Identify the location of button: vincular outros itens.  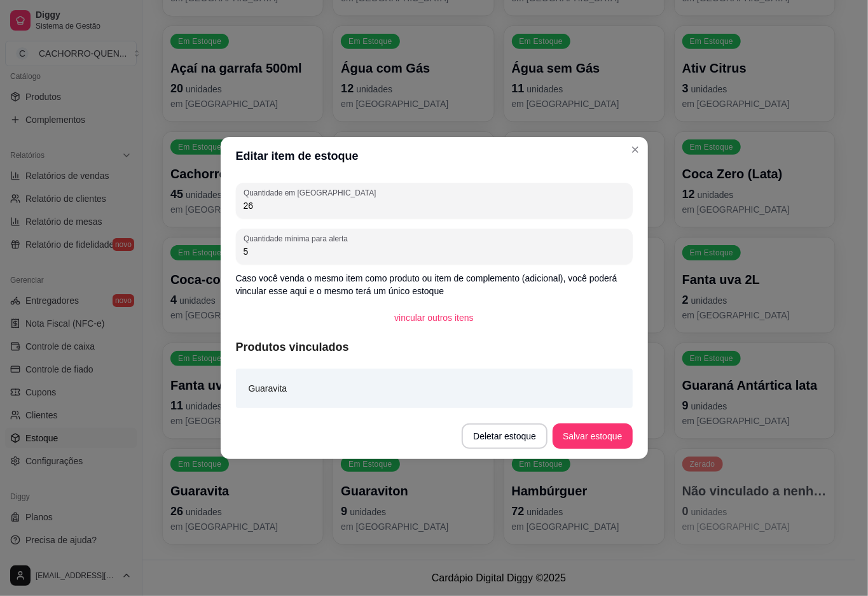
(434, 317).